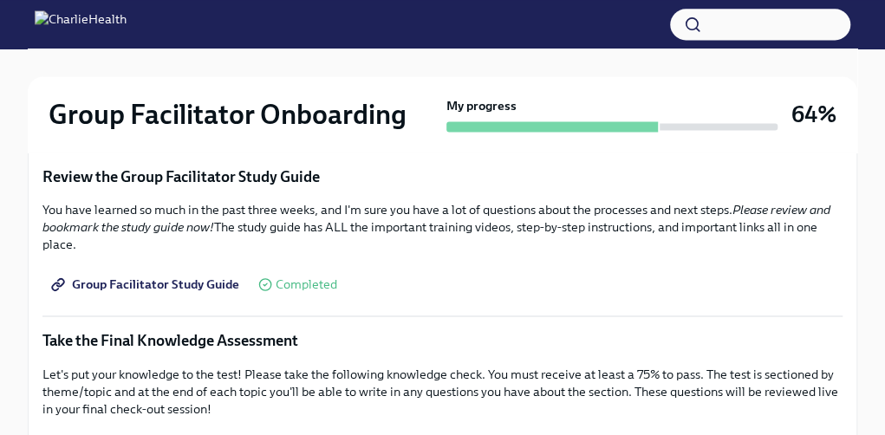 The width and height of the screenshot is (885, 435). I want to click on strong: My progress, so click(481, 106).